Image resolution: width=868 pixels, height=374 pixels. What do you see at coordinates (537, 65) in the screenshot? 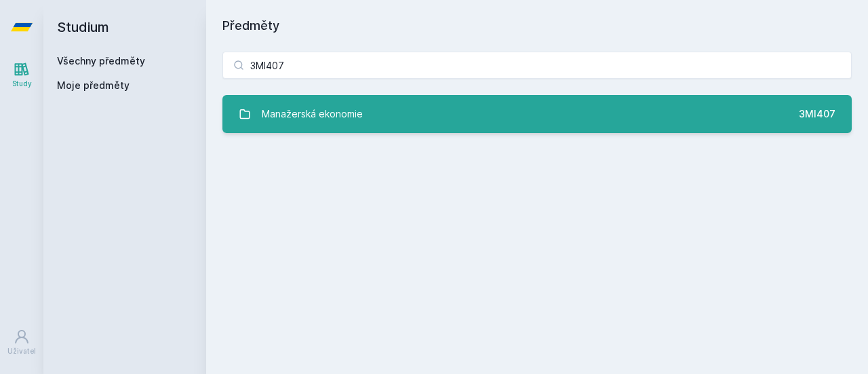
I see `input: Název nebo ident předmětu…` at bounding box center [537, 65].